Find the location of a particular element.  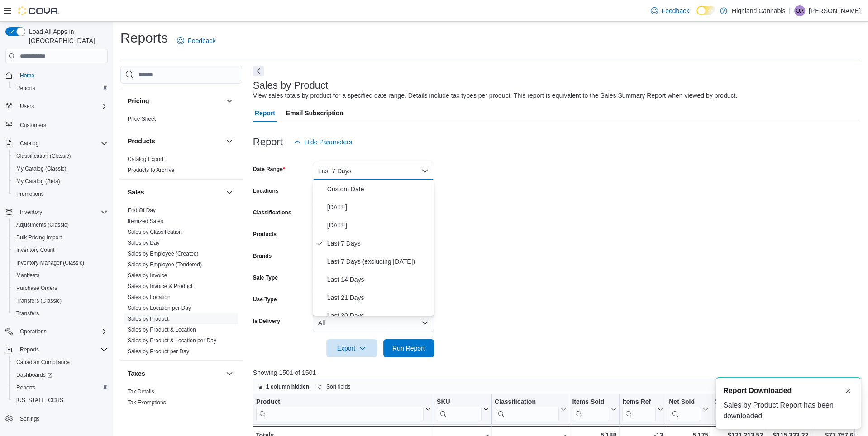

span: Custom Date is located at coordinates (379, 189).